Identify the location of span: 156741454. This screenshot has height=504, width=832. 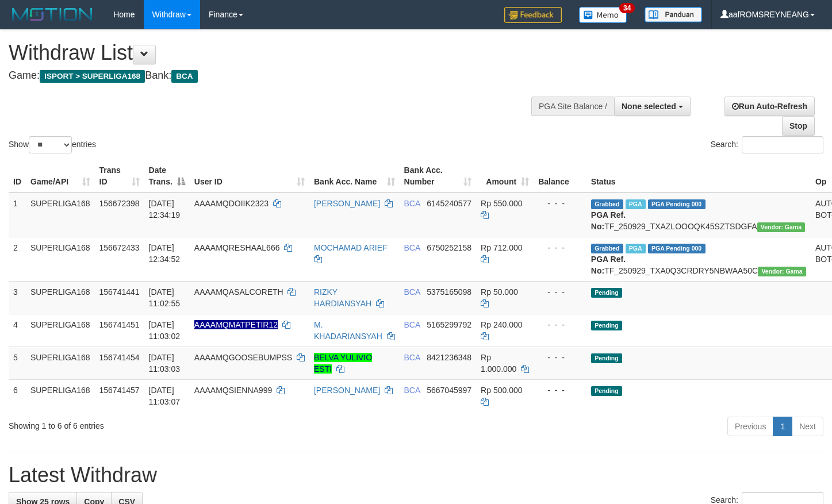
(120, 358).